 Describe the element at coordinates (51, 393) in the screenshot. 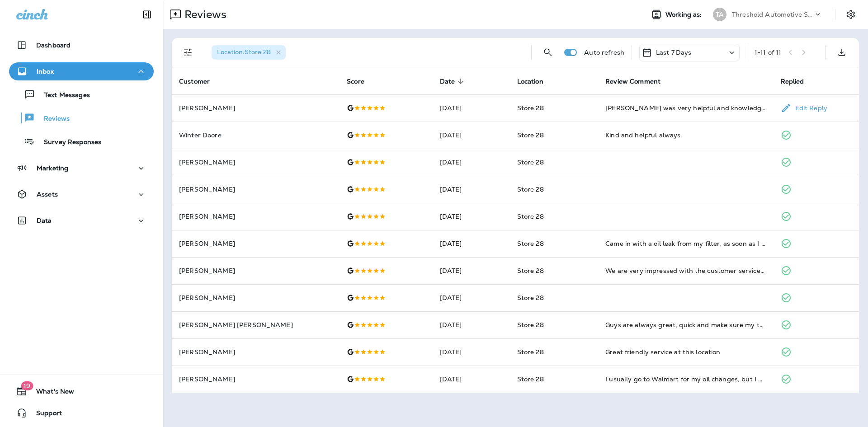

I see `span: What's New` at that location.